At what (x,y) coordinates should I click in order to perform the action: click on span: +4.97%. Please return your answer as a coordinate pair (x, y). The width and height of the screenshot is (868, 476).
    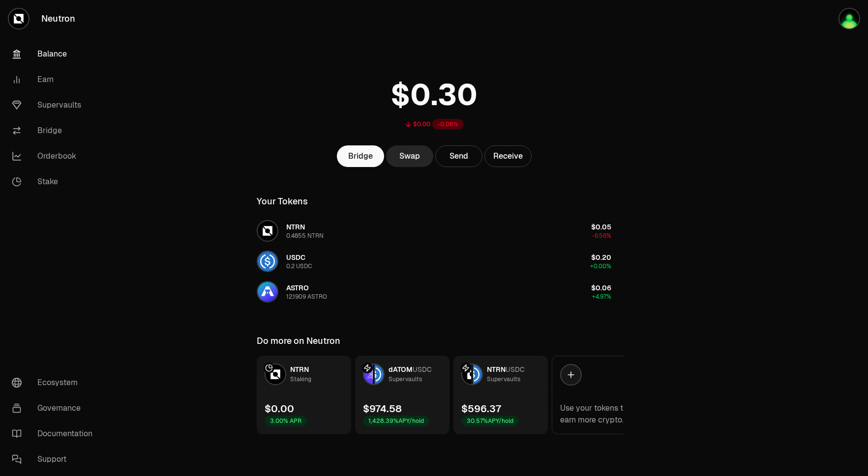
    Looking at the image, I should click on (601, 297).